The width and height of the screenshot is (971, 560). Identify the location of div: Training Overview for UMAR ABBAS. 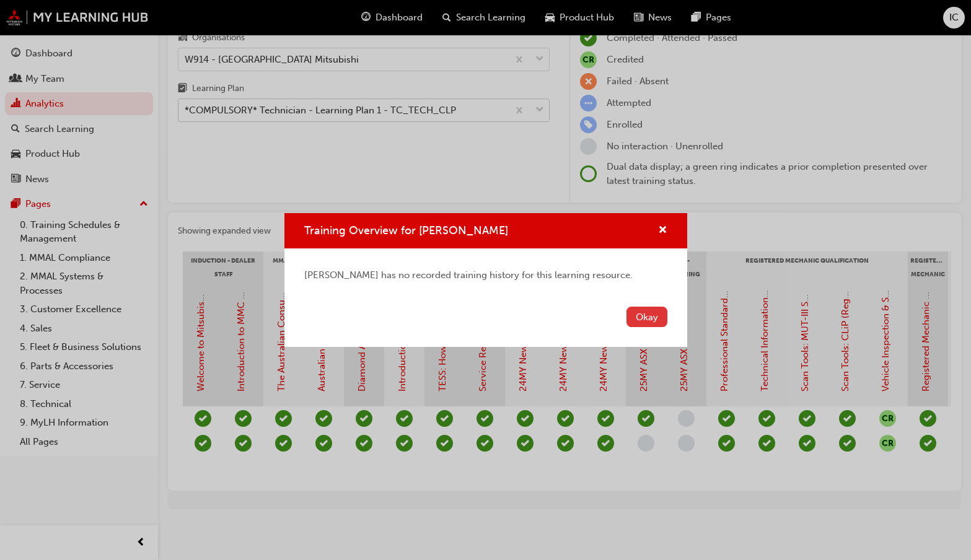
(486, 280).